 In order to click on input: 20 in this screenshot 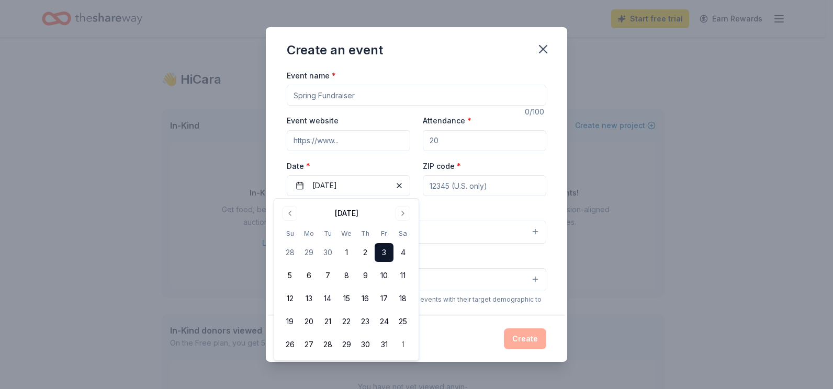, I will do `click(485, 141)`.